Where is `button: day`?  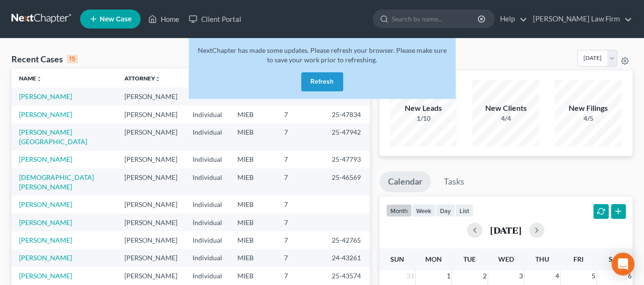 button: day is located at coordinates (445, 210).